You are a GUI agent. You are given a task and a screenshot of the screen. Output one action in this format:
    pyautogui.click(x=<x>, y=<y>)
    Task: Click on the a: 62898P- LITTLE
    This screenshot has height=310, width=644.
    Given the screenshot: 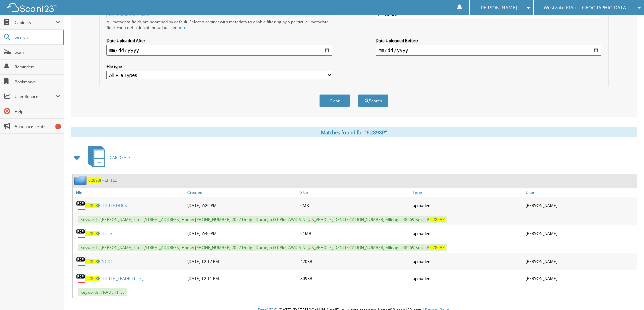 What is the action you would take?
    pyautogui.click(x=102, y=180)
    